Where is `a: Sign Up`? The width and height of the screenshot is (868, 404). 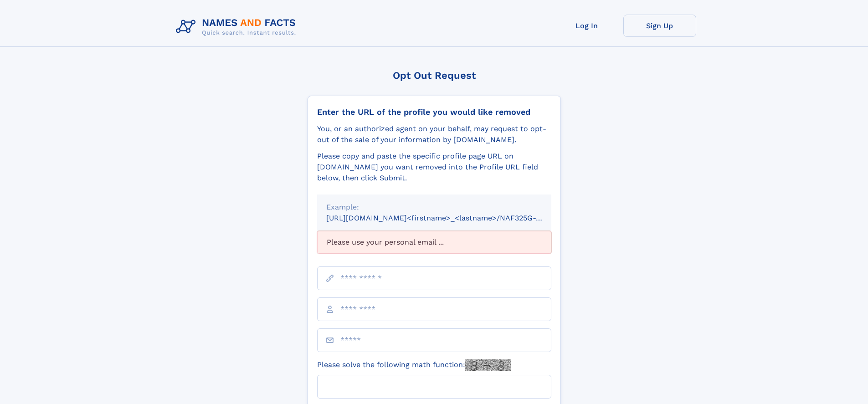 a: Sign Up is located at coordinates (659, 26).